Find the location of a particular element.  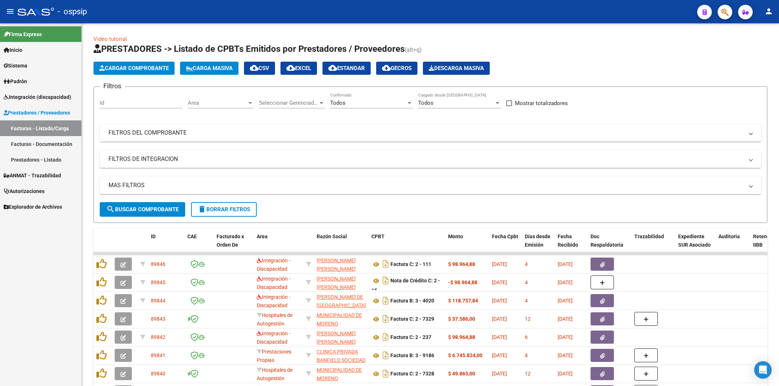

span: Gecros is located at coordinates (397, 68).